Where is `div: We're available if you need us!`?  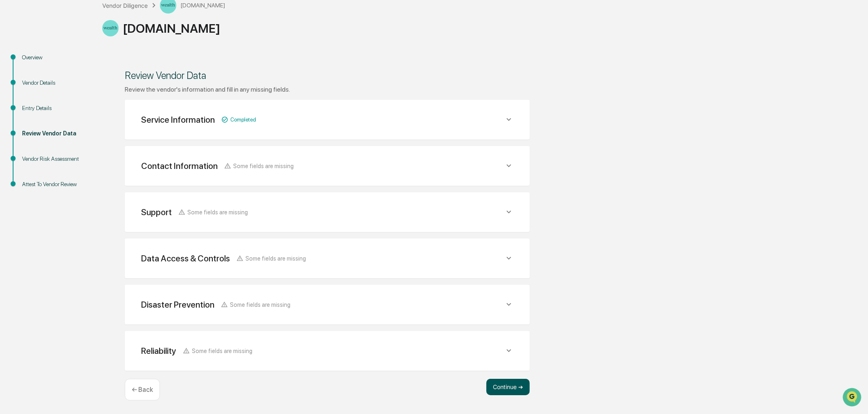
div: We're available if you need us! is located at coordinates (66, 126).